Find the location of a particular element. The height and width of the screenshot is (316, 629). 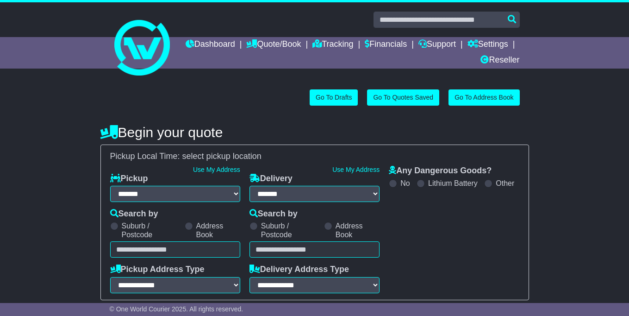

label: Delivery is located at coordinates (271, 179).